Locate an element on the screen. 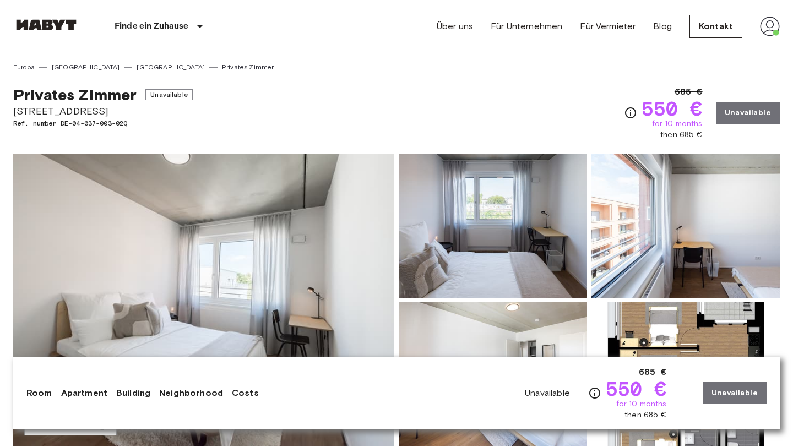  p: Finde ein Zuhause is located at coordinates (151, 26).